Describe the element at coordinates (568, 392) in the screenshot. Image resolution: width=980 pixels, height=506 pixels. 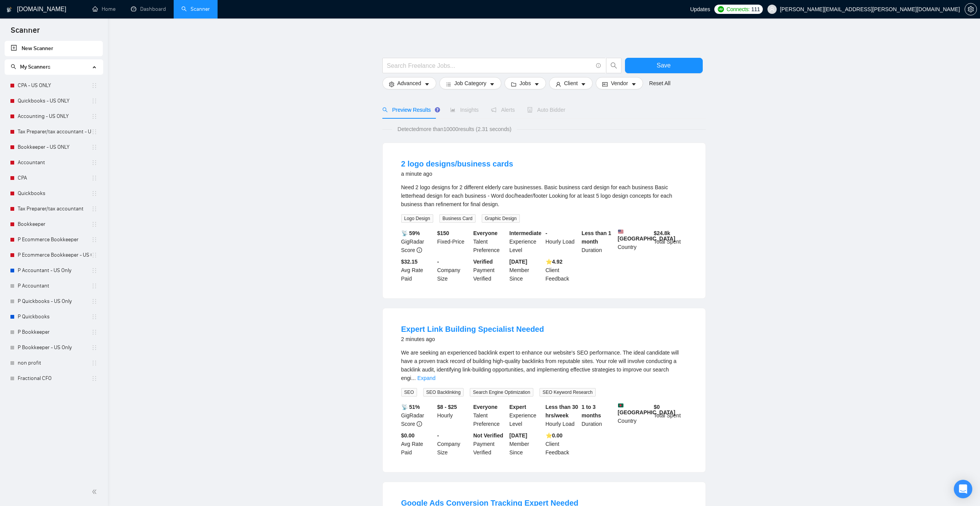
I see `span: SEO Keyword Research` at that location.